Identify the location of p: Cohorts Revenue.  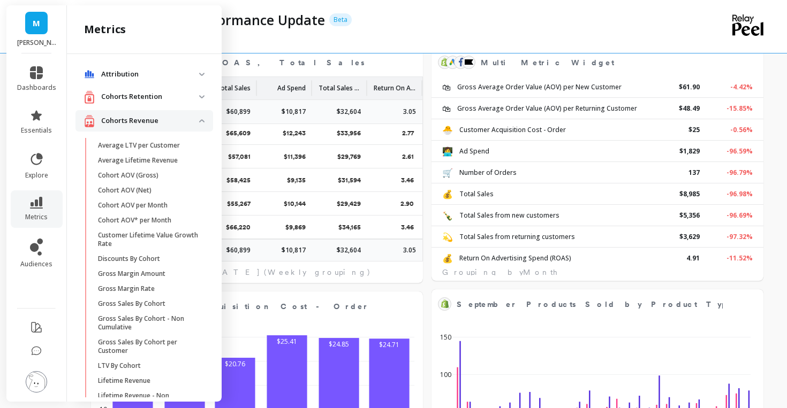
(150, 121).